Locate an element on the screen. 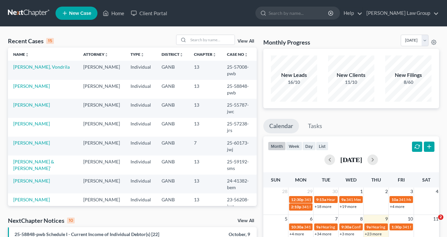  a: Districtunfold_more is located at coordinates (173, 54).